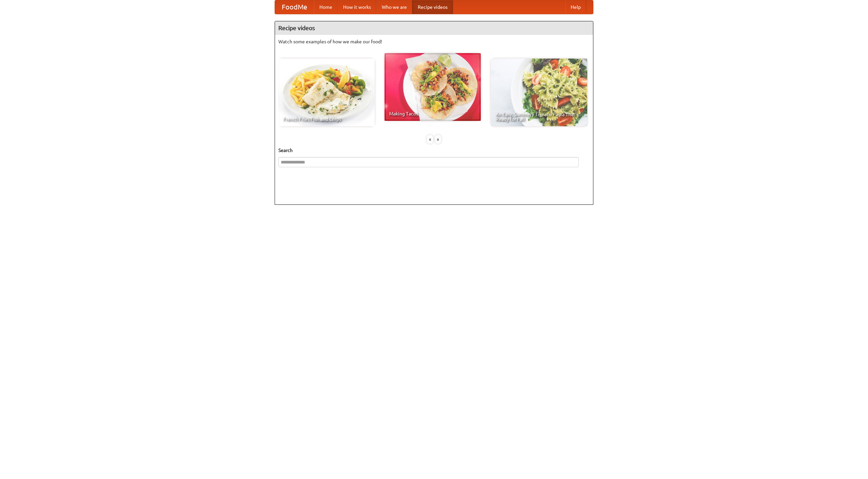 The height and width of the screenshot is (479, 868). What do you see at coordinates (434, 28) in the screenshot?
I see `h4: Recipe videos` at bounding box center [434, 28].